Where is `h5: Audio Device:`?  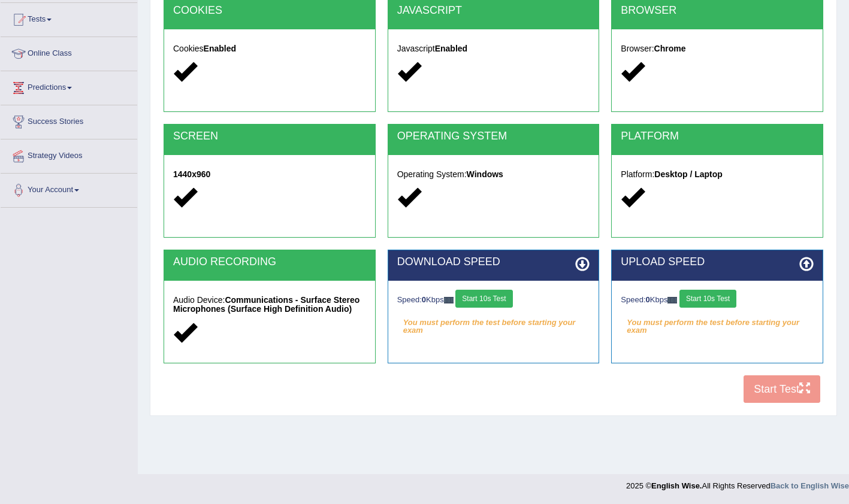
h5: Audio Device: is located at coordinates (269, 305).